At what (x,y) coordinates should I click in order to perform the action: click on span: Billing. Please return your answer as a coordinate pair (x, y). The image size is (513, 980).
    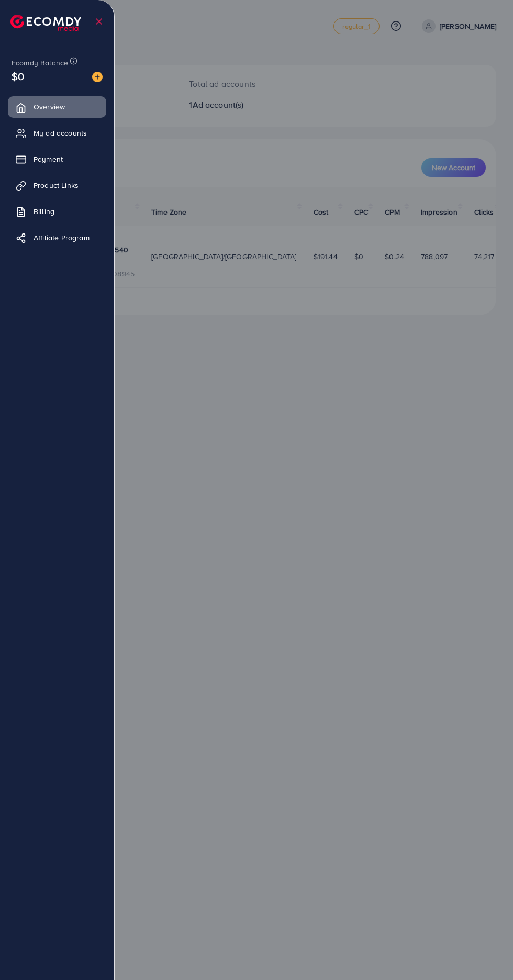
    Looking at the image, I should click on (44, 211).